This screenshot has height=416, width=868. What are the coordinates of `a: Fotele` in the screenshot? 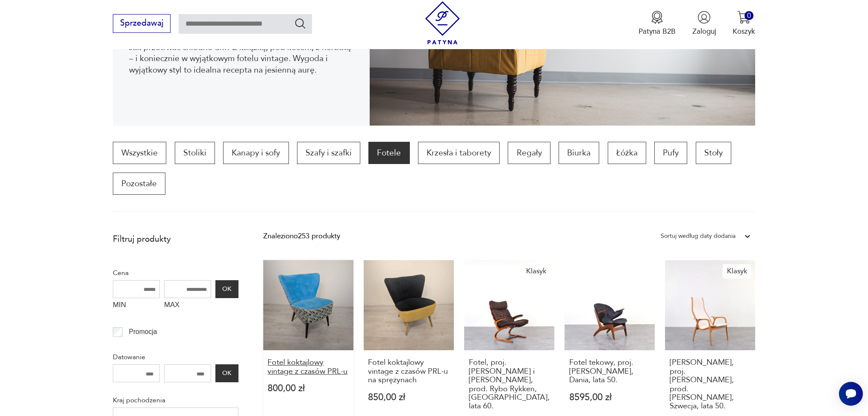 It's located at (389, 153).